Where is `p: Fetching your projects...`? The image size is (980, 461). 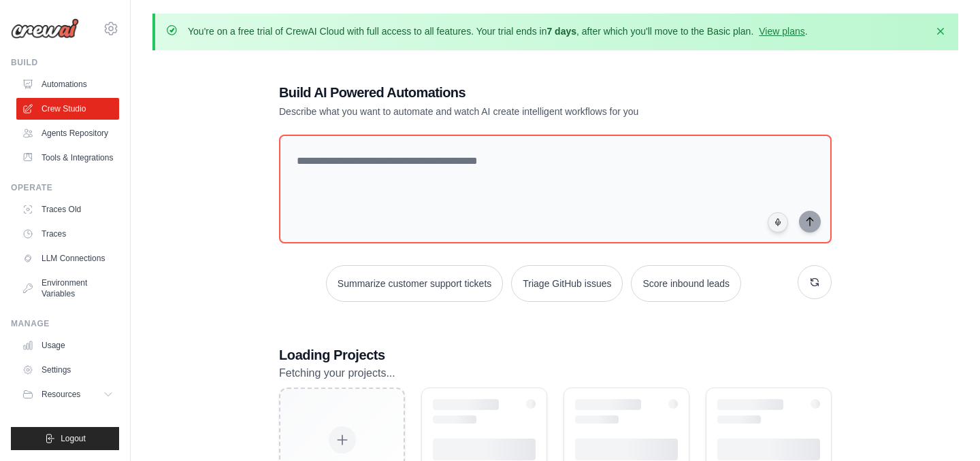
p: Fetching your projects... is located at coordinates (555, 373).